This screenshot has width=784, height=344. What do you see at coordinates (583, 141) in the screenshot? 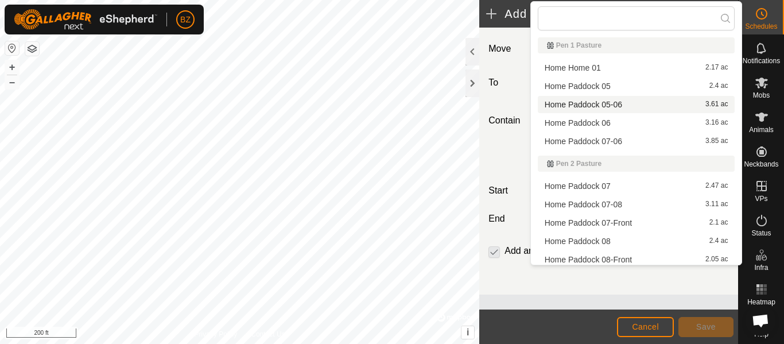
I see `span: Home Paddock 07-06` at bounding box center [583, 141].